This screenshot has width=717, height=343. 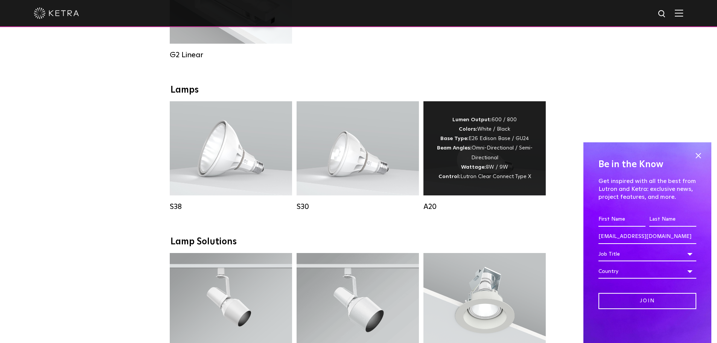 What do you see at coordinates (496, 176) in the screenshot?
I see `span: Lutron Clear Connect Type X` at bounding box center [496, 176].